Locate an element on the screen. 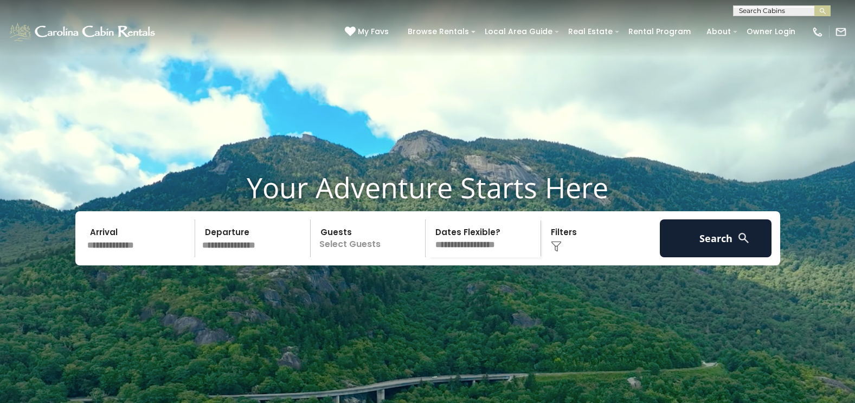 The width and height of the screenshot is (855, 403). a: Owner Login is located at coordinates (771, 31).